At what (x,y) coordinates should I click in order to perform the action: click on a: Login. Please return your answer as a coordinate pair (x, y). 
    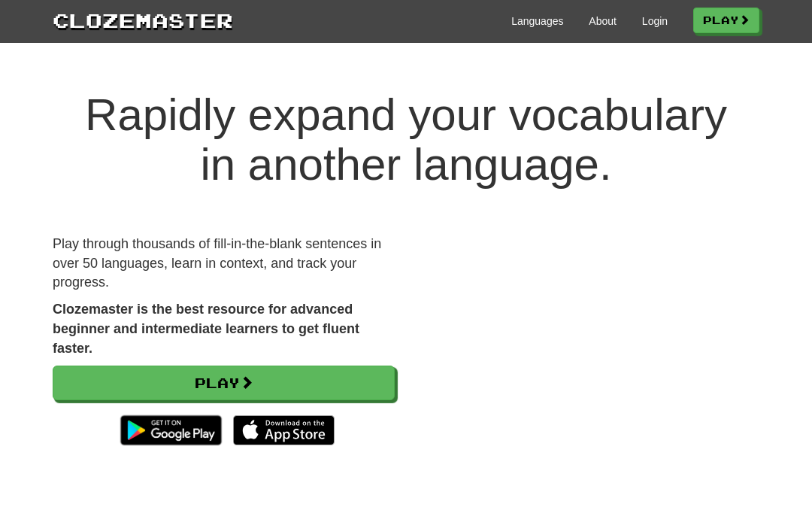
    Looking at the image, I should click on (655, 21).